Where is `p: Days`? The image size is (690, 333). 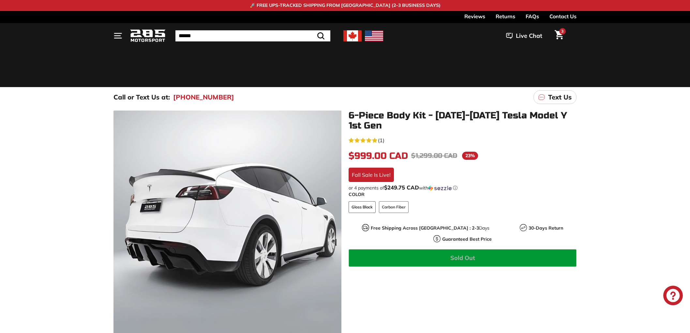
p: Days is located at coordinates (430, 228).